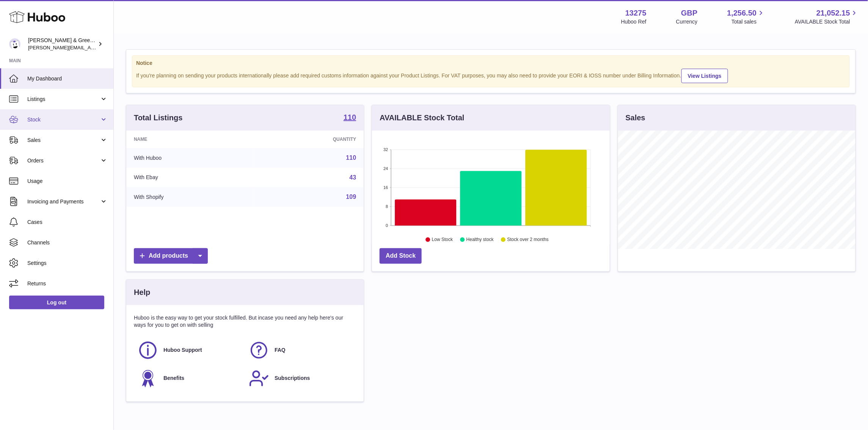 The image size is (868, 430). Describe the element at coordinates (183, 350) in the screenshot. I see `span: Huboo Support` at that location.